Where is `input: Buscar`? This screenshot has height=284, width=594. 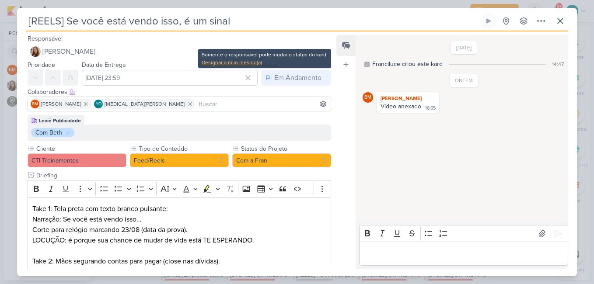 input: Buscar is located at coordinates (263, 104).